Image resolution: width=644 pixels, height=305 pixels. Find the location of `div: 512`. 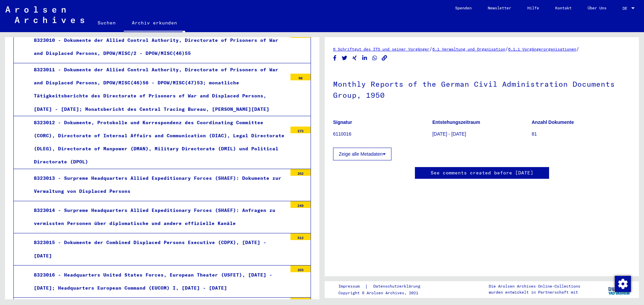

div: 512 is located at coordinates (301, 237).